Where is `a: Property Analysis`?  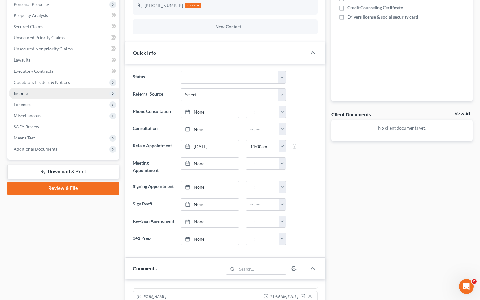
a: Property Analysis is located at coordinates (64, 15).